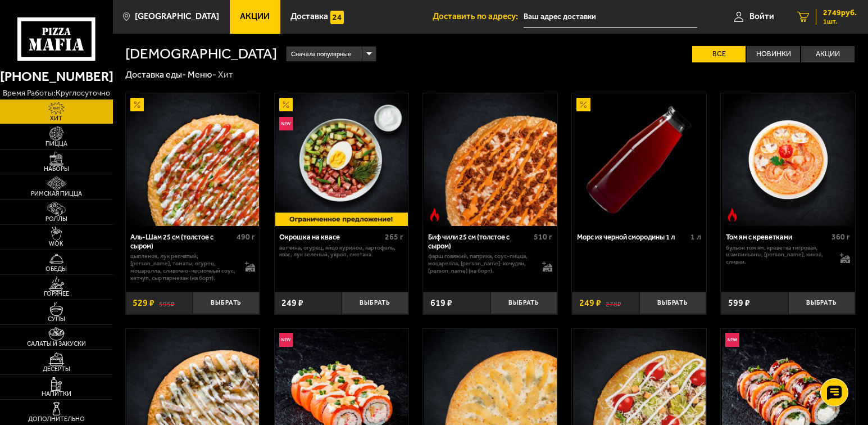 This screenshot has width=868, height=425. I want to click on a: Меню-, so click(202, 74).